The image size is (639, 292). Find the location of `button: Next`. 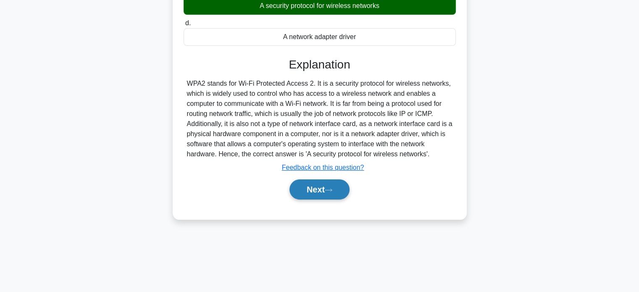

button: Next is located at coordinates (319, 189).